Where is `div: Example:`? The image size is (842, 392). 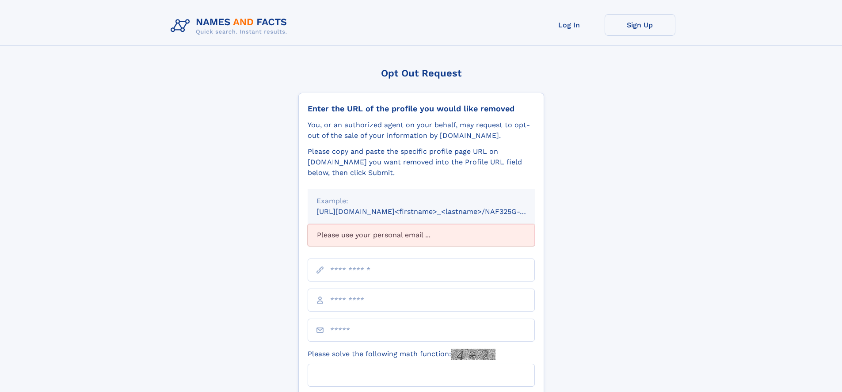
div: Example: is located at coordinates (421, 201).